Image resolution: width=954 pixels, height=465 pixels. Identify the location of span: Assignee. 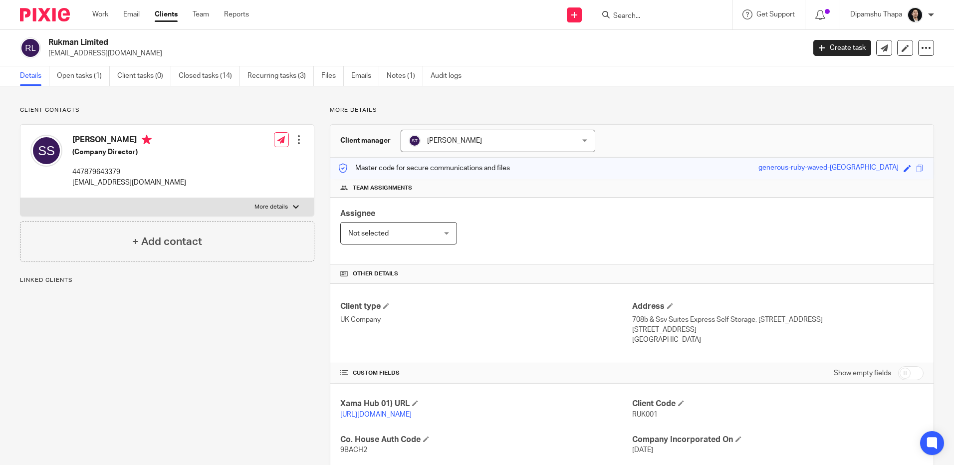
(358, 214).